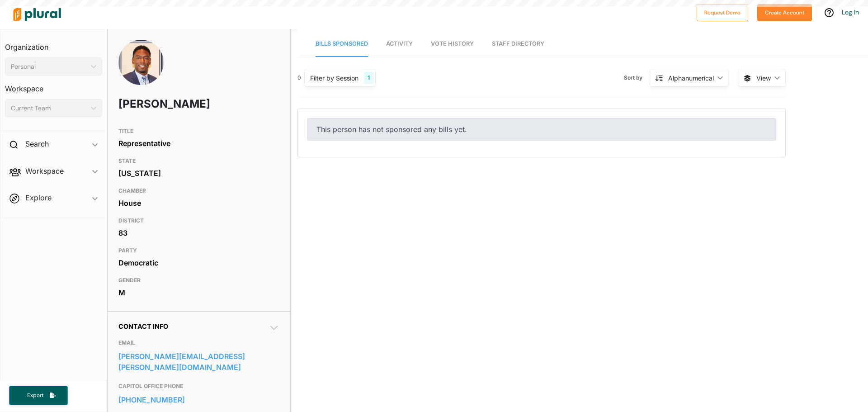 The height and width of the screenshot is (412, 868). Describe the element at coordinates (518, 44) in the screenshot. I see `a: Staff Directory` at that location.